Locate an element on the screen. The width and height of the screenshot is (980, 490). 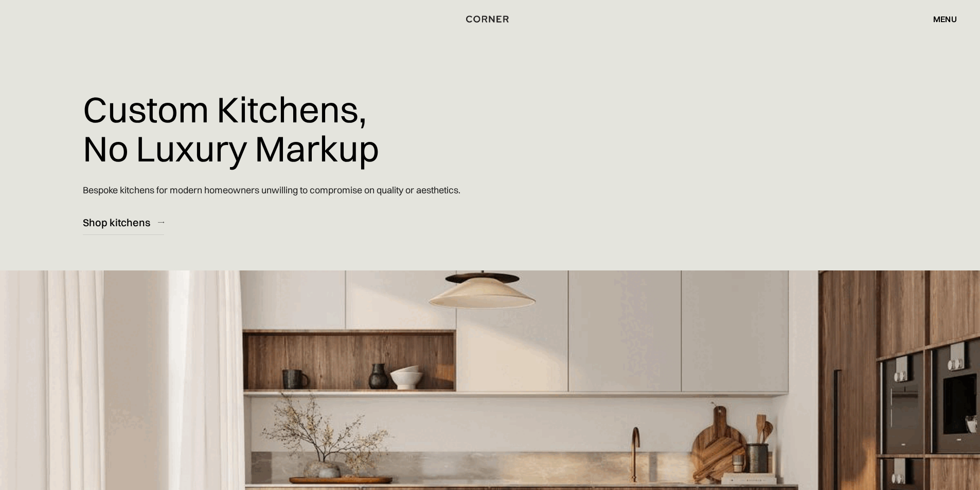
div: Shop kitchens is located at coordinates (116, 222).